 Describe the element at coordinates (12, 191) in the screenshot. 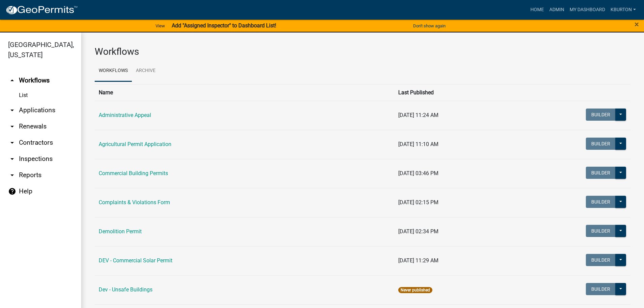

I see `i: help` at that location.